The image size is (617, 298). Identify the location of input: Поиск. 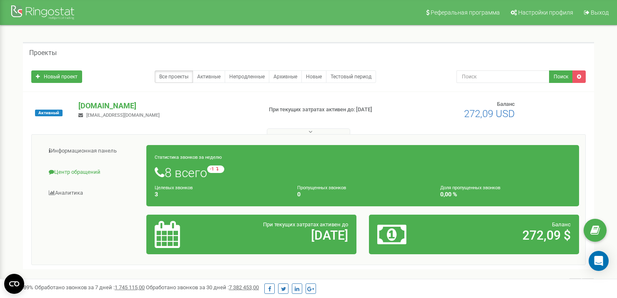
(503, 77).